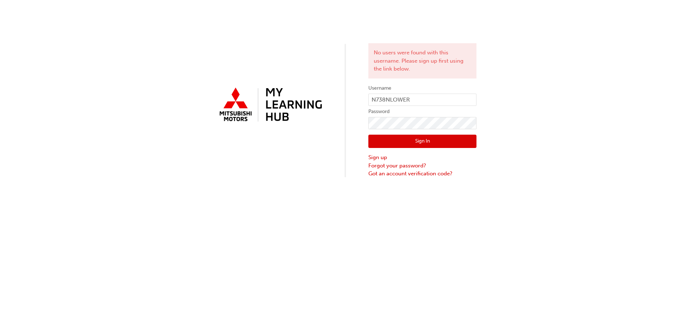  I want to click on div: No users were found with this username. Please sign up first using the link below., so click(422, 61).